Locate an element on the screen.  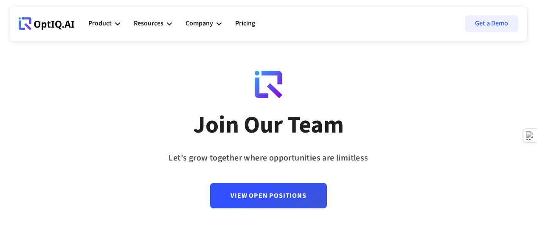
a: Pricing is located at coordinates (245, 24).